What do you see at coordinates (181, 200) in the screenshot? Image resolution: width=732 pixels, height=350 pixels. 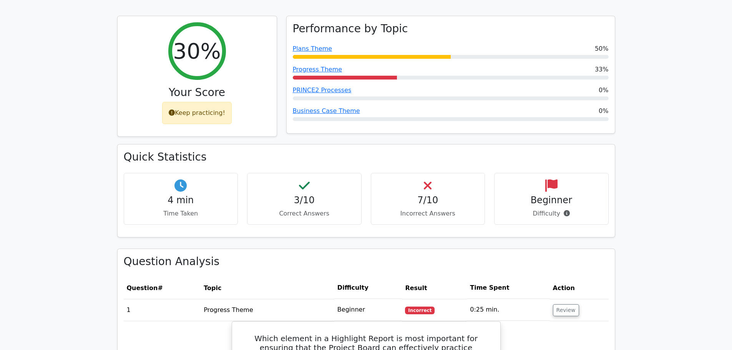 I see `h4: 4 min` at bounding box center [181, 200].